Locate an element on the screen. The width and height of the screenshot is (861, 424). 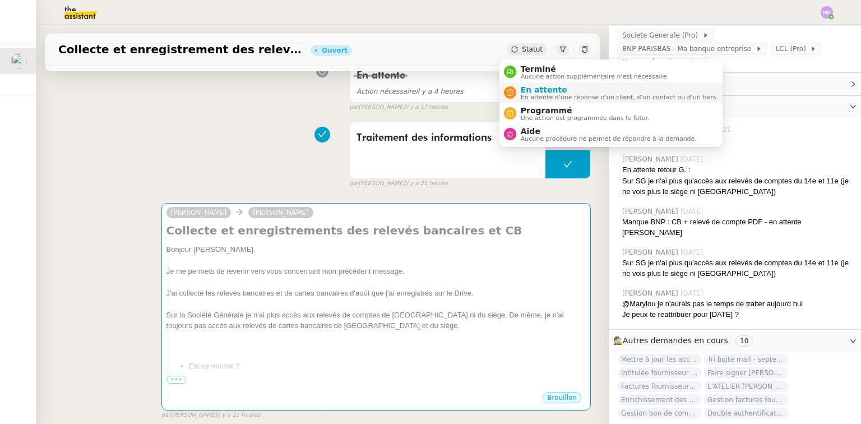
span: Aucune procédure ne permet de répondre à la demande. is located at coordinates (608, 138).